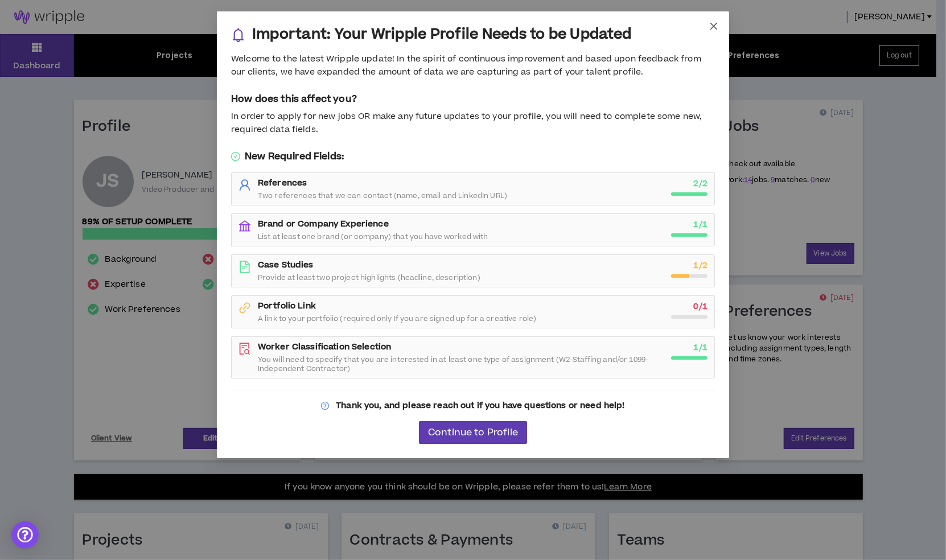 This screenshot has height=560, width=946. Describe the element at coordinates (282, 183) in the screenshot. I see `strong: References` at that location.